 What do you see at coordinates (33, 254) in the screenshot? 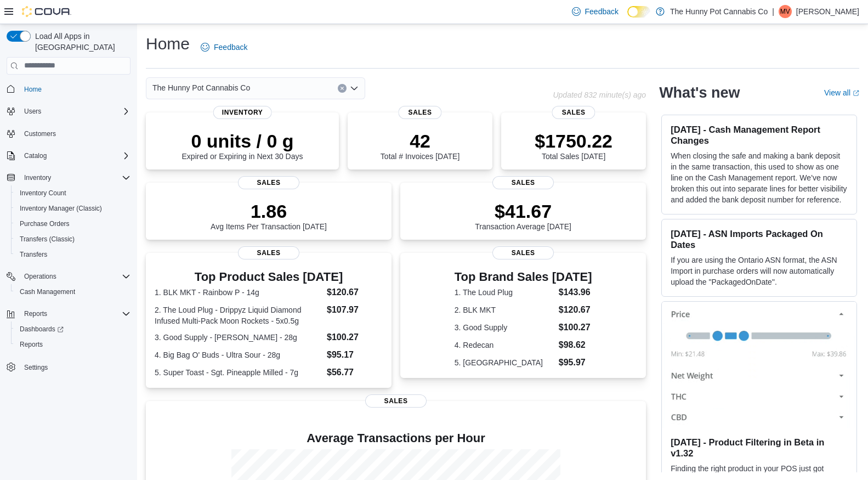
I see `span: Transfers` at bounding box center [33, 254].